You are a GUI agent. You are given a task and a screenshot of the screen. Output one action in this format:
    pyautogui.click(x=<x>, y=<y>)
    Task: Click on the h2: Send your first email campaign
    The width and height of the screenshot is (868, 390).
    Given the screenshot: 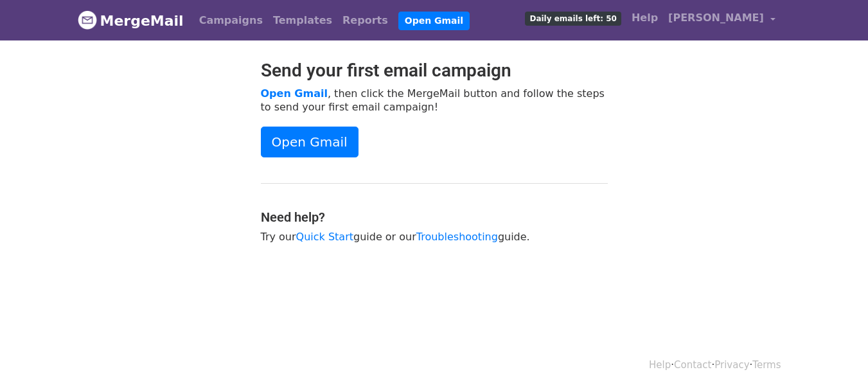 What is the action you would take?
    pyautogui.click(x=434, y=71)
    